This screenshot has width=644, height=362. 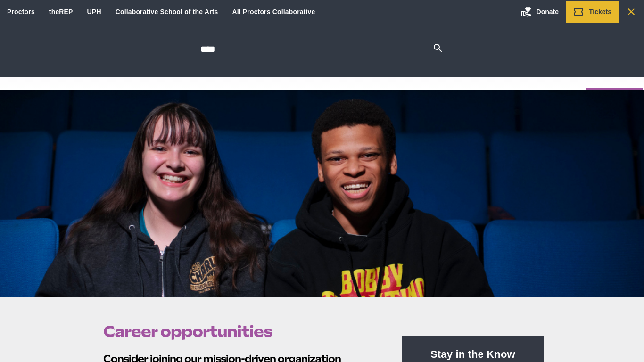 What do you see at coordinates (242, 331) in the screenshot?
I see `h1: Career opportunities` at bounding box center [242, 331].